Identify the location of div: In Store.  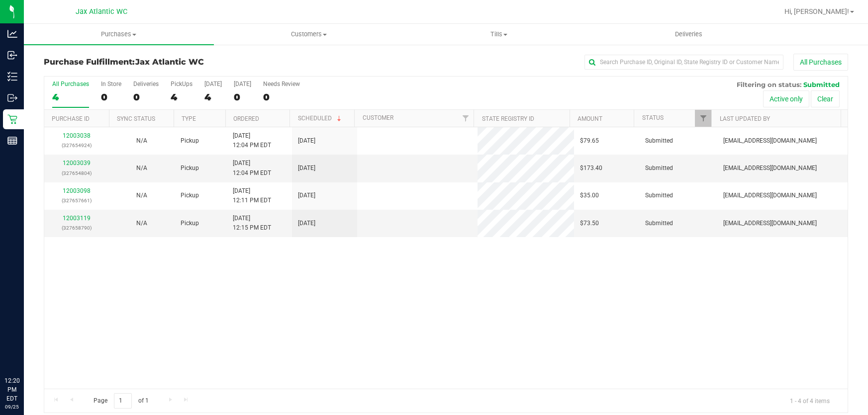
(111, 84).